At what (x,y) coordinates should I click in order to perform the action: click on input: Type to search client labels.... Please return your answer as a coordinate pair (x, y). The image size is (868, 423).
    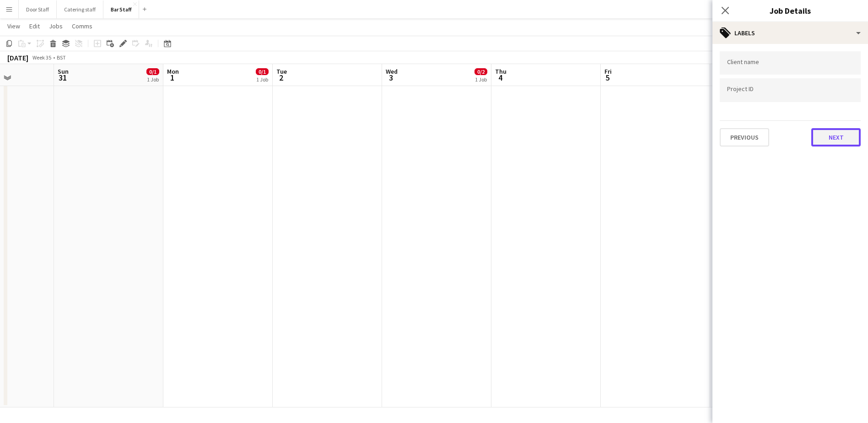
    Looking at the image, I should click on (790, 63).